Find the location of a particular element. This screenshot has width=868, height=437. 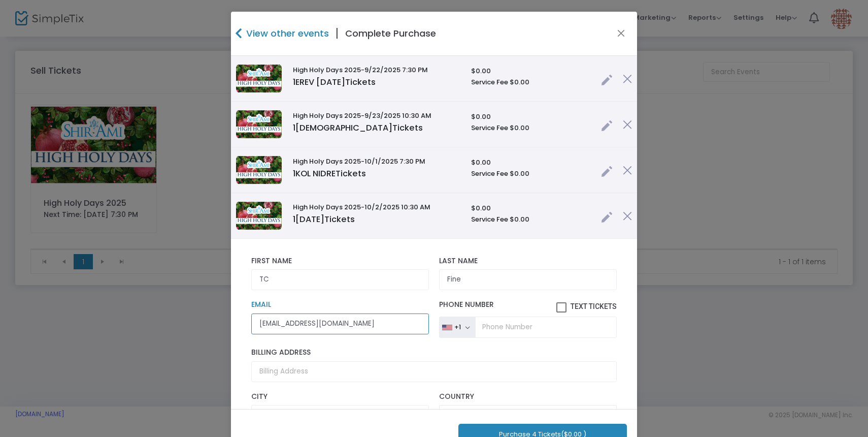

input: Last Name is located at coordinates (528, 279).